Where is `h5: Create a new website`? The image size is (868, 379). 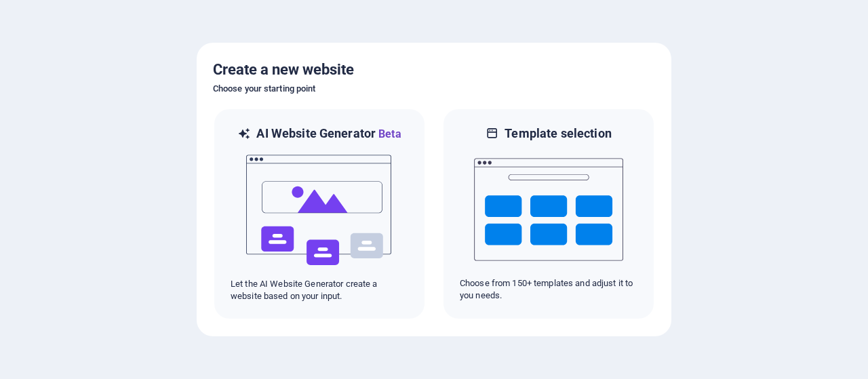 h5: Create a new website is located at coordinates (434, 70).